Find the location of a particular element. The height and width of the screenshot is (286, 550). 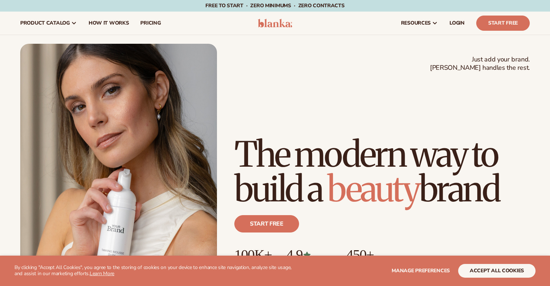

a: Start Free is located at coordinates (503, 23).